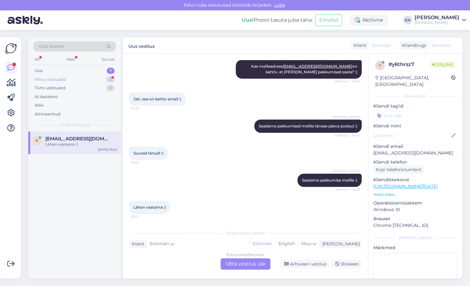  I want to click on div: Web, so click(71, 60).